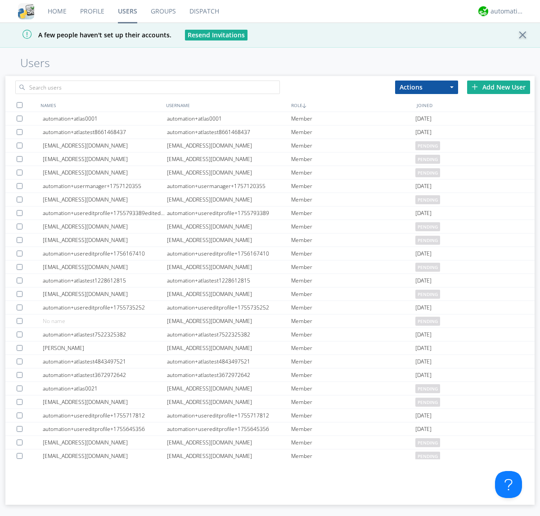 This screenshot has width=540, height=516. What do you see at coordinates (105, 415) in the screenshot?
I see `div: automation+usereditprofile+1755717812` at bounding box center [105, 415].